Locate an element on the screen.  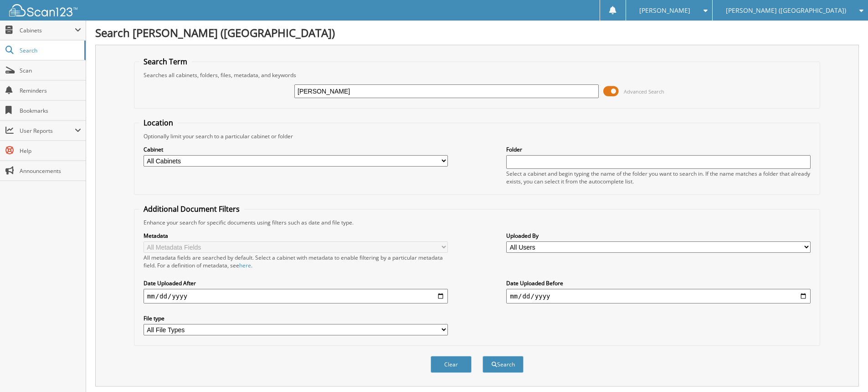
input: start is located at coordinates (296, 296).